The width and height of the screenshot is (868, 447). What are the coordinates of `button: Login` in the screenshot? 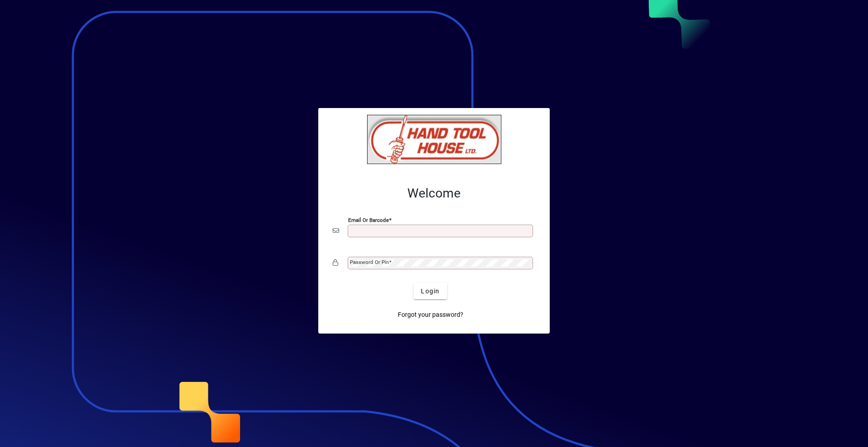 It's located at (430, 291).